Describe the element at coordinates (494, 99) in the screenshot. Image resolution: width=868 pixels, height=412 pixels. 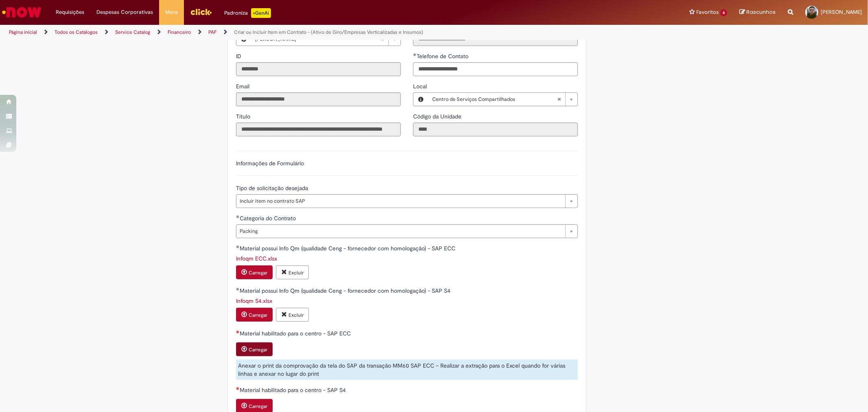
I see `span: Centro de Serviços Compartilhados` at that location.